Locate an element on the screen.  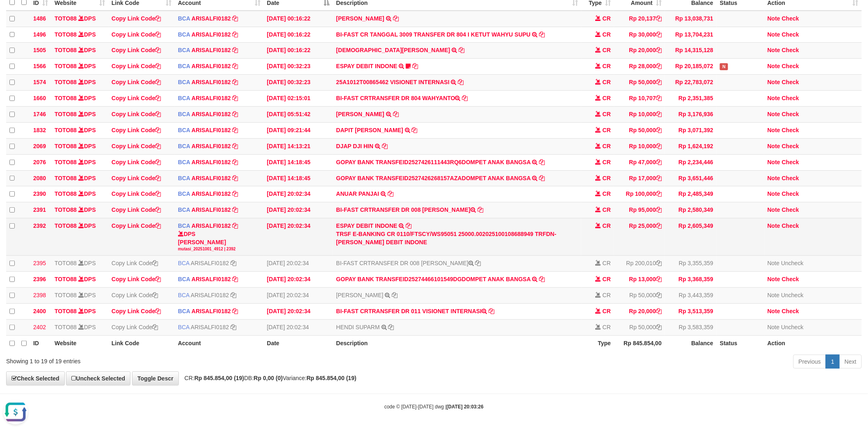
span: 1660 is located at coordinates (39, 98).